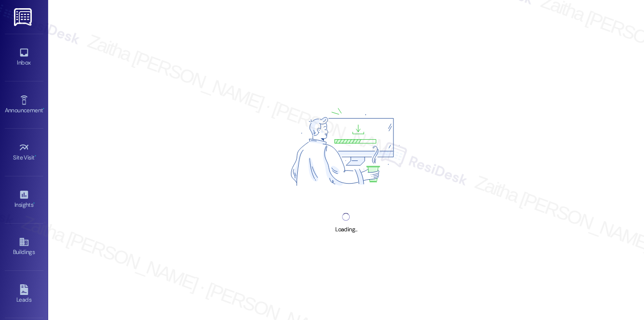  I want to click on a: Insights •, so click(24, 199).